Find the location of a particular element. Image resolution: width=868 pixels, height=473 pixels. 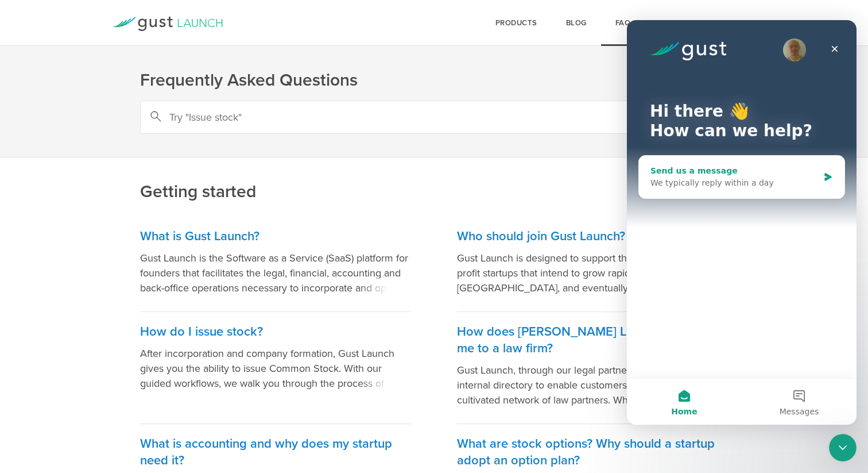

h2: Getting started is located at coordinates (434, 153).